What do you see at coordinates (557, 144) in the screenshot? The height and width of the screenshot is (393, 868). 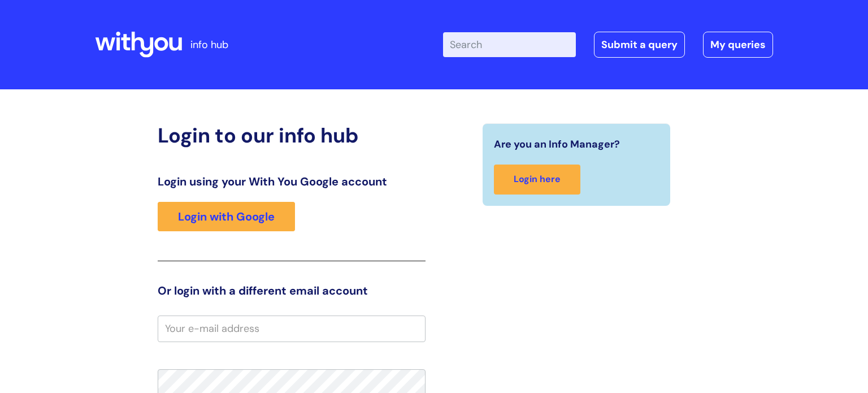 I see `span: Are you an Info Manager?` at bounding box center [557, 144].